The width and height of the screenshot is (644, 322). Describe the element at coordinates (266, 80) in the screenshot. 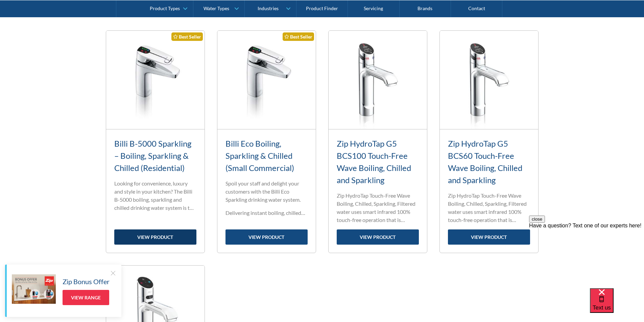

I see `img: Billi Eco Boiling, Sparkling & Chilled (Small Commercial)` at that location.